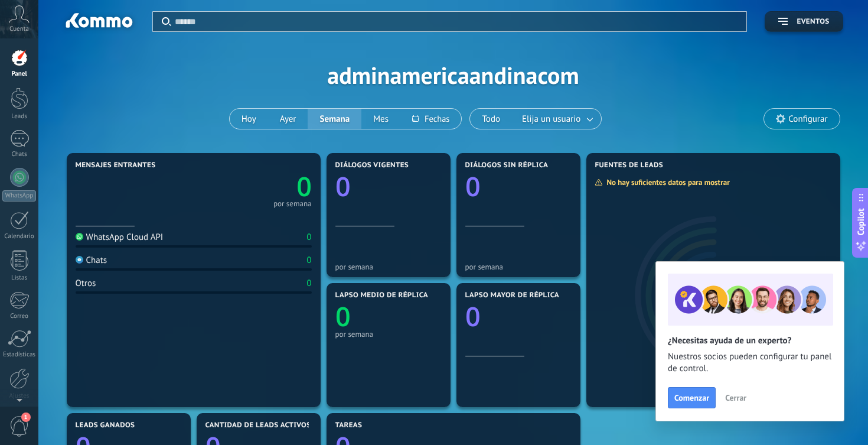 This screenshot has width=868, height=445. What do you see at coordinates (349, 425) in the screenshot?
I see `span: Tareas` at bounding box center [349, 425].